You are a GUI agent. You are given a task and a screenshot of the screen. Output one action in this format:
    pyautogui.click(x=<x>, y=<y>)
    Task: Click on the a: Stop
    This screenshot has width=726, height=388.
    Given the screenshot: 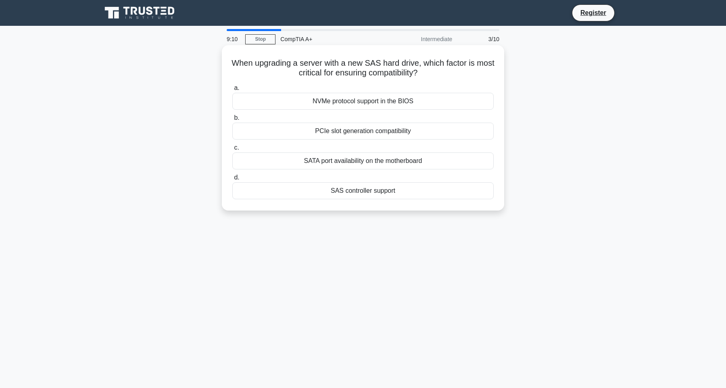 What is the action you would take?
    pyautogui.click(x=260, y=39)
    